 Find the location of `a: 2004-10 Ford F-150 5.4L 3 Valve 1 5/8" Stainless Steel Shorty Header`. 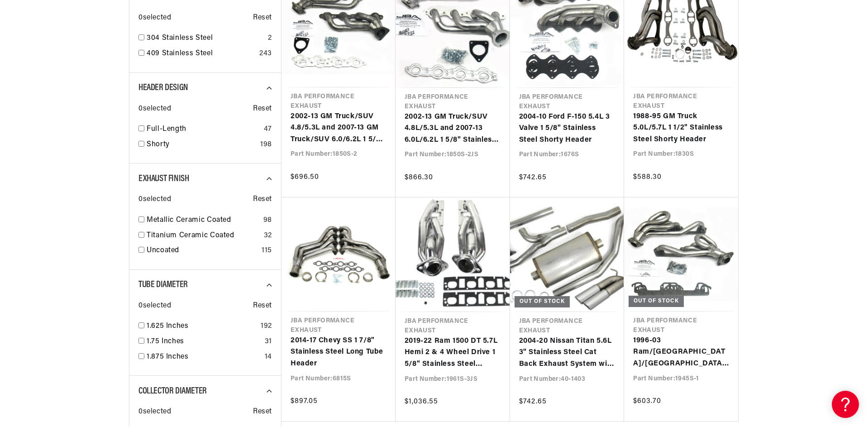

a: 2004-10 Ford F-150 5.4L 3 Valve 1 5/8" Stainless Steel Shorty Header is located at coordinates (567, 129).